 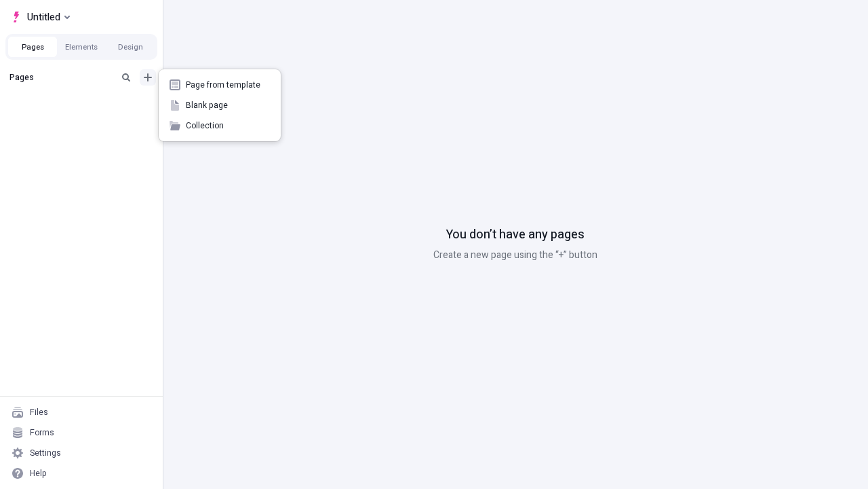 What do you see at coordinates (81, 47) in the screenshot?
I see `button: Elements` at bounding box center [81, 47].